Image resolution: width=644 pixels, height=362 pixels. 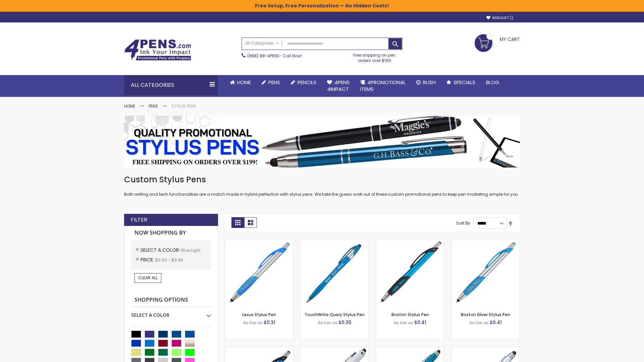 I want to click on a: Kimberly Logo Stylus Pens-LT-Blue, so click(x=334, y=349).